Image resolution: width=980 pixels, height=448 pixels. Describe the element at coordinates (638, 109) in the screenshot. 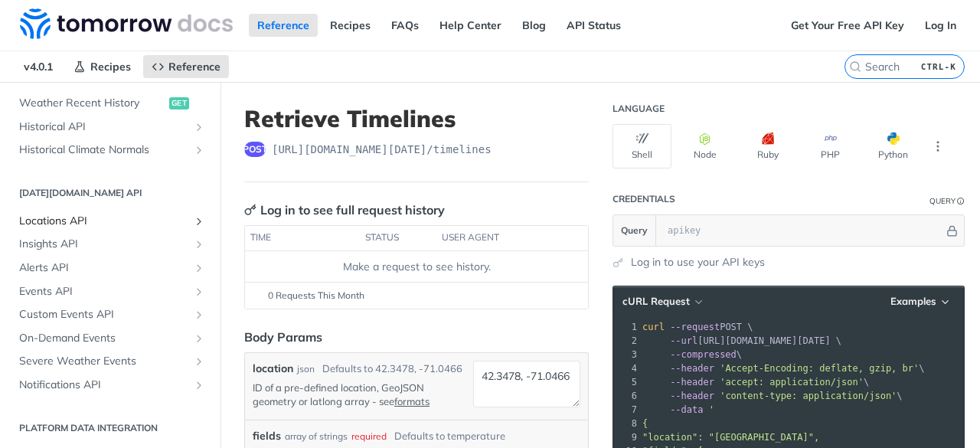

I see `div: Language` at that location.